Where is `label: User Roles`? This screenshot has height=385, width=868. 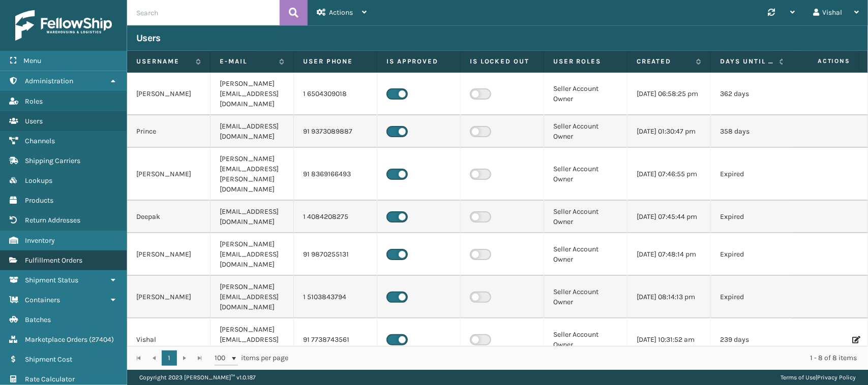
label: User Roles is located at coordinates (586, 61).